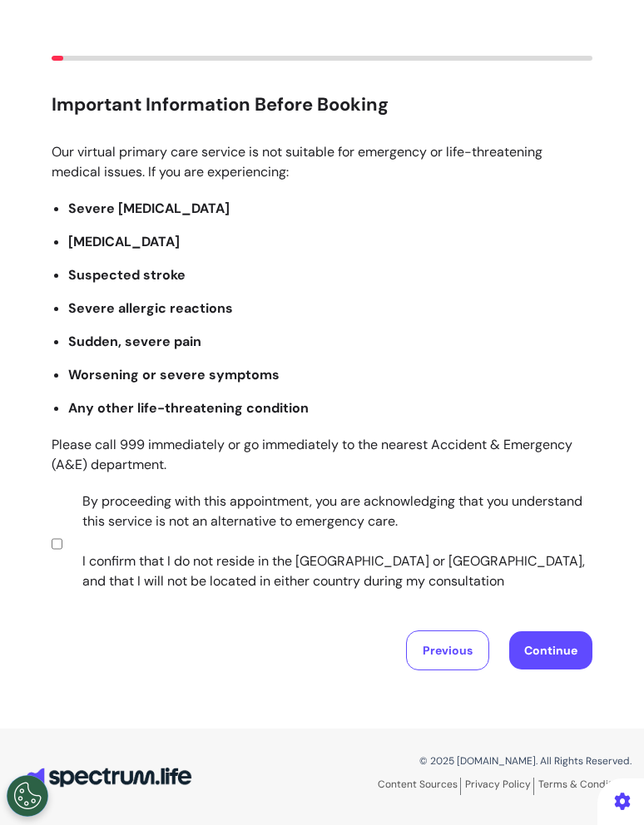  I want to click on img: Spectrum.Life logo, so click(104, 777).